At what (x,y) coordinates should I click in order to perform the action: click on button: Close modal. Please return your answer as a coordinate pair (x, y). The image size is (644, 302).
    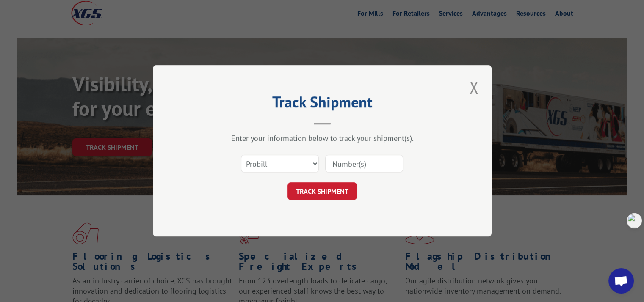
    Looking at the image, I should click on (474, 87).